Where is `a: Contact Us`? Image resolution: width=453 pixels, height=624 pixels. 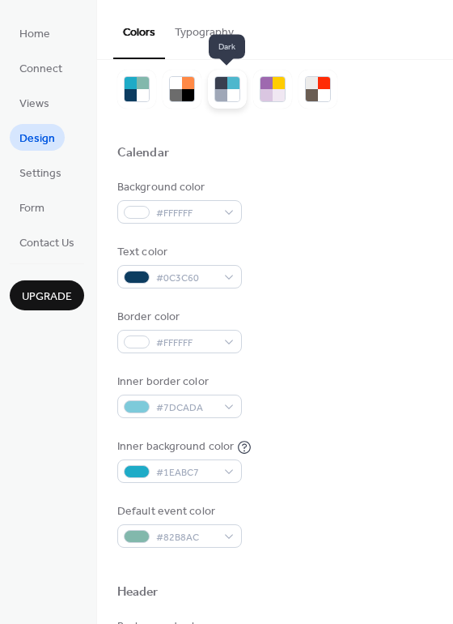
a: Contact Us is located at coordinates (47, 241).